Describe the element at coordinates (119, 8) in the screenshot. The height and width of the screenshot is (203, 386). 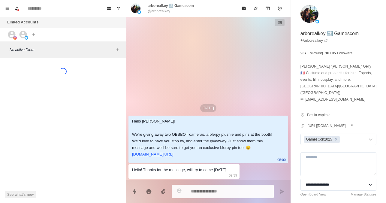
I see `button: Show unread conversations` at that location.